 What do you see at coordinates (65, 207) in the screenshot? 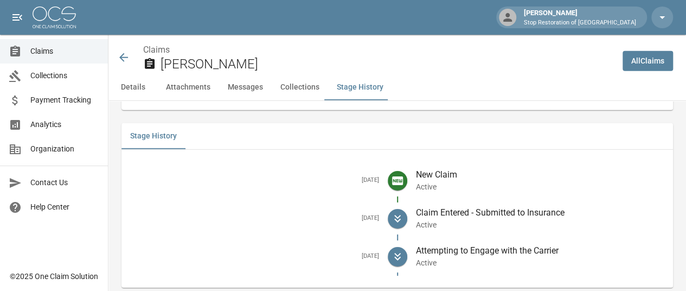
I see `span: Help Center` at bounding box center [65, 207].